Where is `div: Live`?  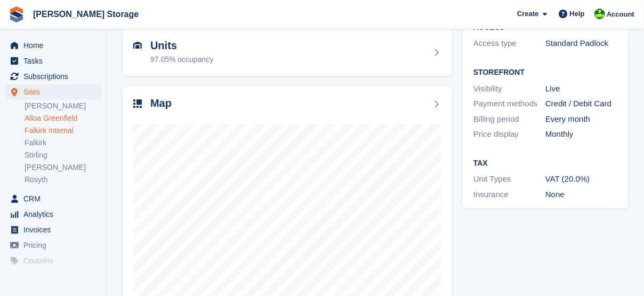
div: Live is located at coordinates (581, 88).